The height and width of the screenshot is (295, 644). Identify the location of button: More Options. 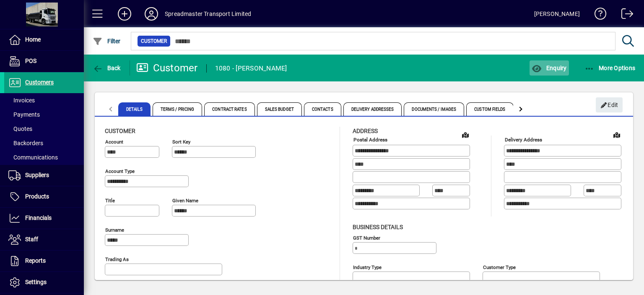
(610, 68).